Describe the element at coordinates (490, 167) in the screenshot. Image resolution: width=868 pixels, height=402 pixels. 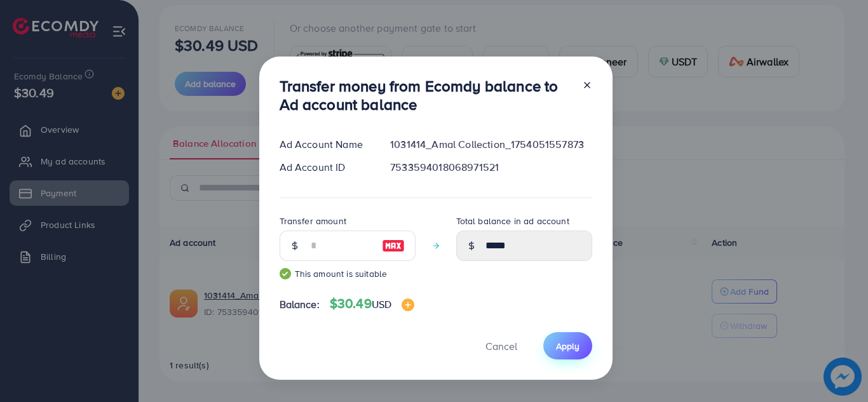
I see `div: 7533594018068971521` at that location.